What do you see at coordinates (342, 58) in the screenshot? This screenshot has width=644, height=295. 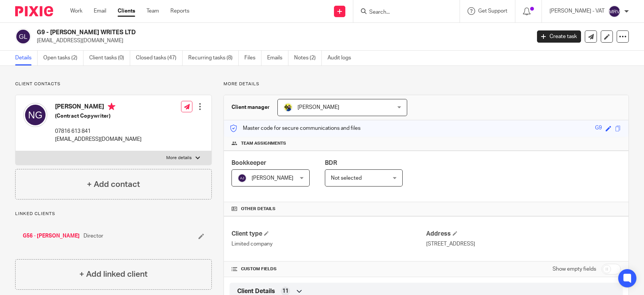 I see `a: Audit logs` at bounding box center [342, 58].